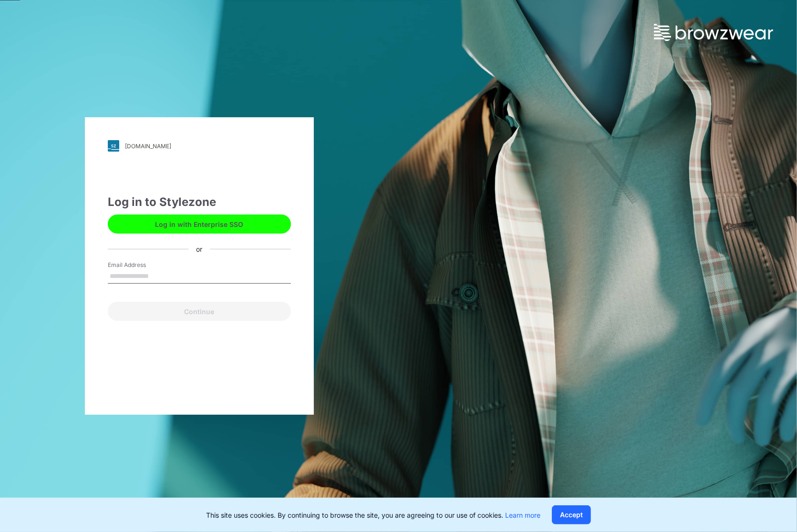 The width and height of the screenshot is (797, 532). What do you see at coordinates (373, 515) in the screenshot?
I see `p: This site uses cookies. By continuing to browse the site, you are agreeing to our use of cookies.` at bounding box center [373, 515].